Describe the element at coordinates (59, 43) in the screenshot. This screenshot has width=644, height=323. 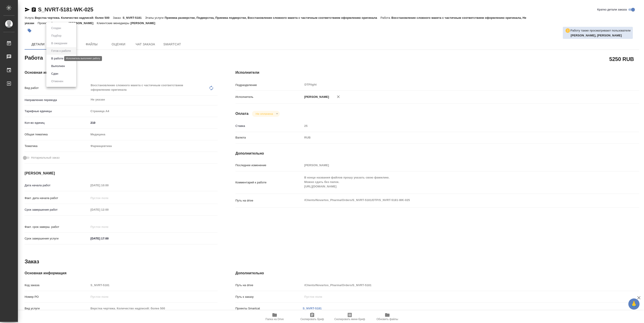
I see `button: В ожидании` at that location.